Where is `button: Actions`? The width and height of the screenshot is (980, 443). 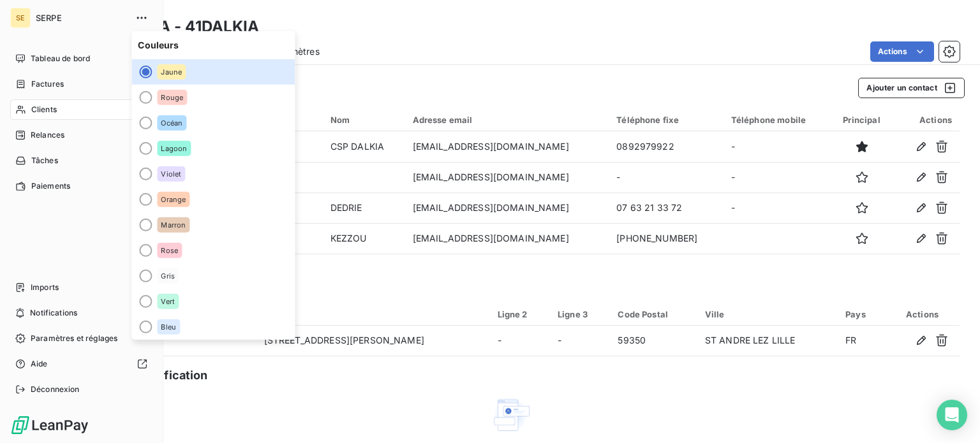 button: Actions is located at coordinates (902, 51).